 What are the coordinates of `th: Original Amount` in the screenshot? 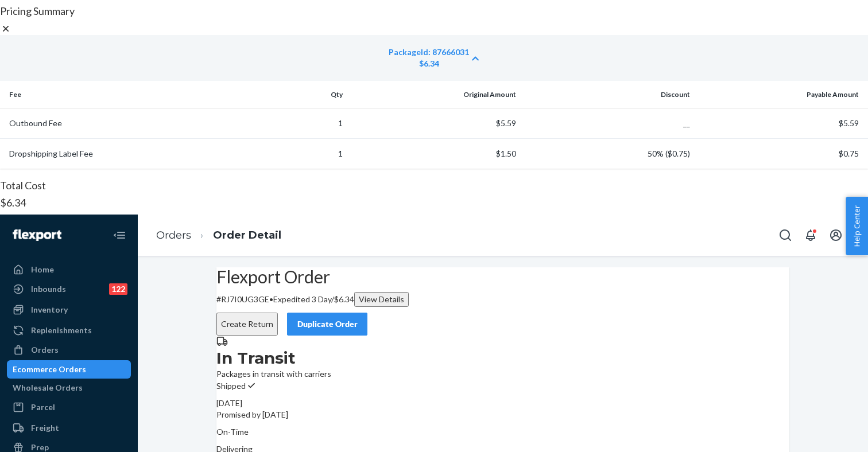 It's located at (434, 94).